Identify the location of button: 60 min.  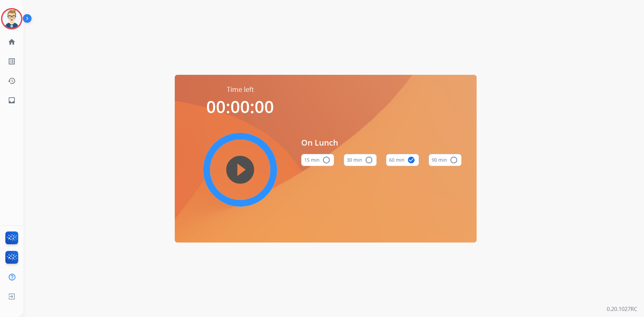
(403, 160).